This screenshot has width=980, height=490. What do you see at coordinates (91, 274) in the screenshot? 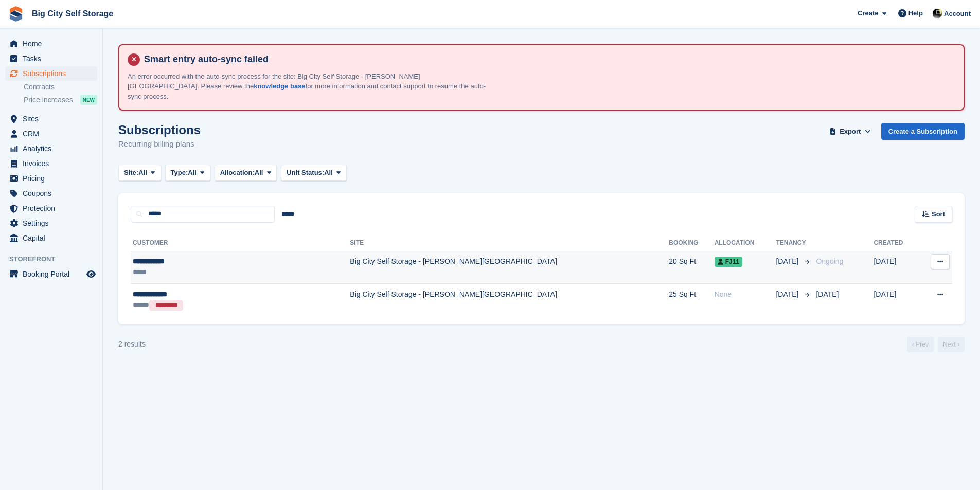
I see `a: Preview store` at bounding box center [91, 274].